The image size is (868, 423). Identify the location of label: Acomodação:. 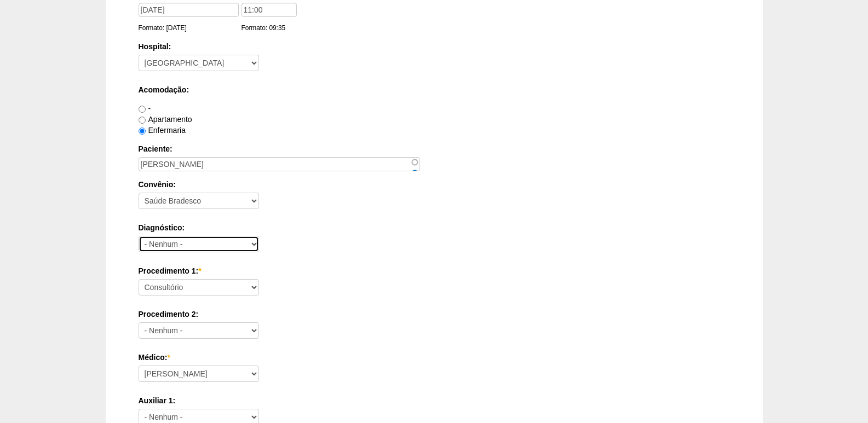
(434, 90).